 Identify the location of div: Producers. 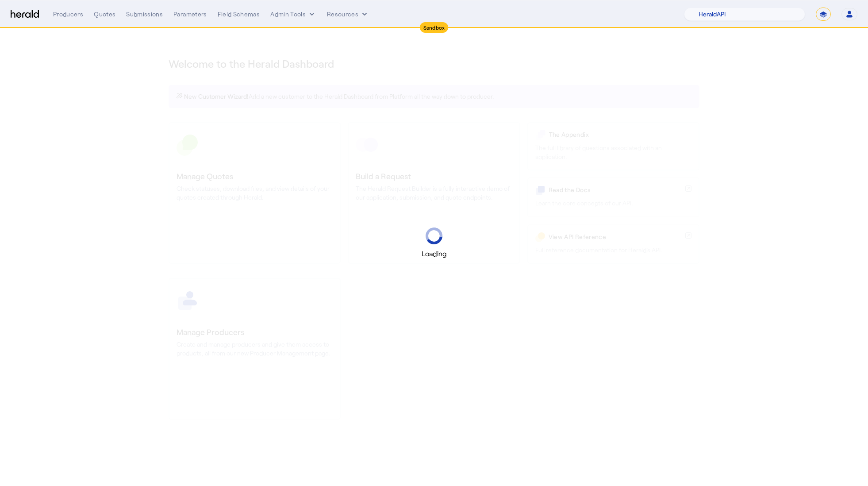
(68, 14).